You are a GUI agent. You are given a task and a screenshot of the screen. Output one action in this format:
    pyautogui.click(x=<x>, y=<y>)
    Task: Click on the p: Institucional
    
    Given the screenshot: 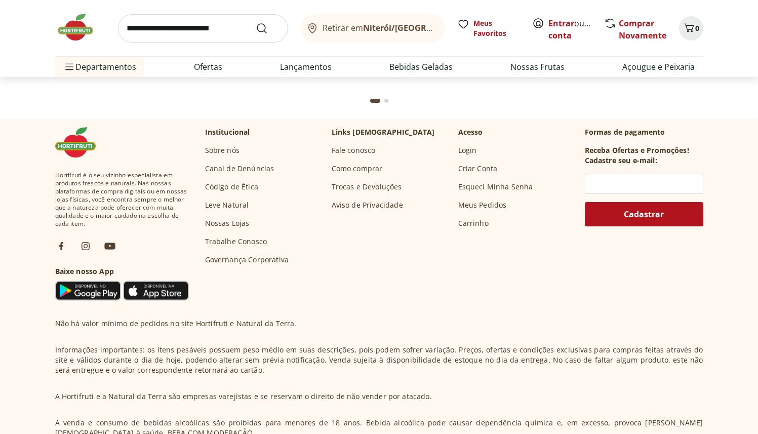 What is the action you would take?
    pyautogui.click(x=227, y=132)
    